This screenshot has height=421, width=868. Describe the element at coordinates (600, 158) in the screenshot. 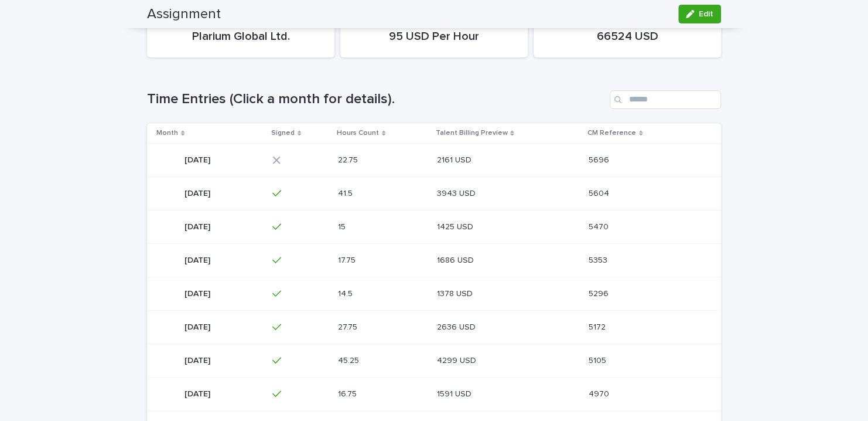

I see `p: 5696` at that location.